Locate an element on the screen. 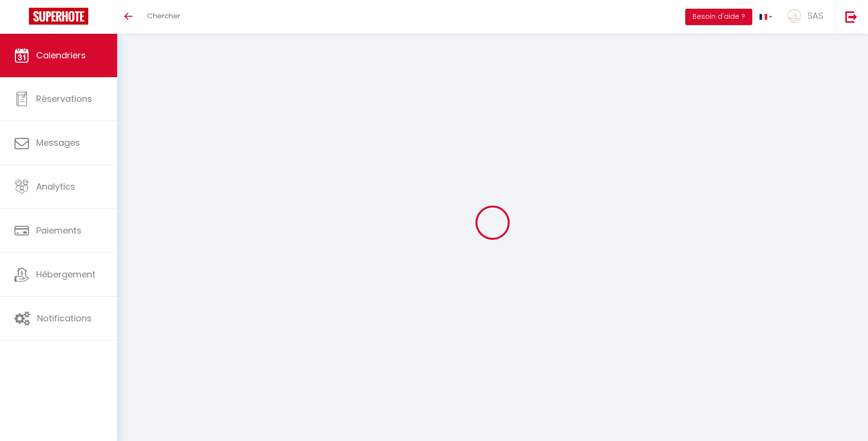 The height and width of the screenshot is (441, 868). img: logout is located at coordinates (851, 17).